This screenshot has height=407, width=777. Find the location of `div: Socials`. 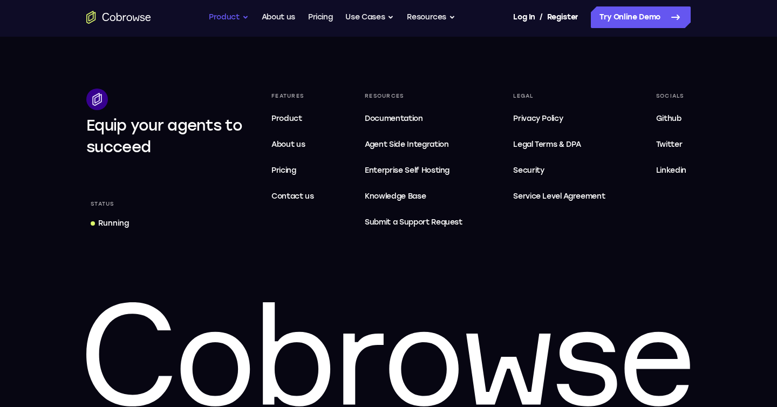

div: Socials is located at coordinates (671, 96).